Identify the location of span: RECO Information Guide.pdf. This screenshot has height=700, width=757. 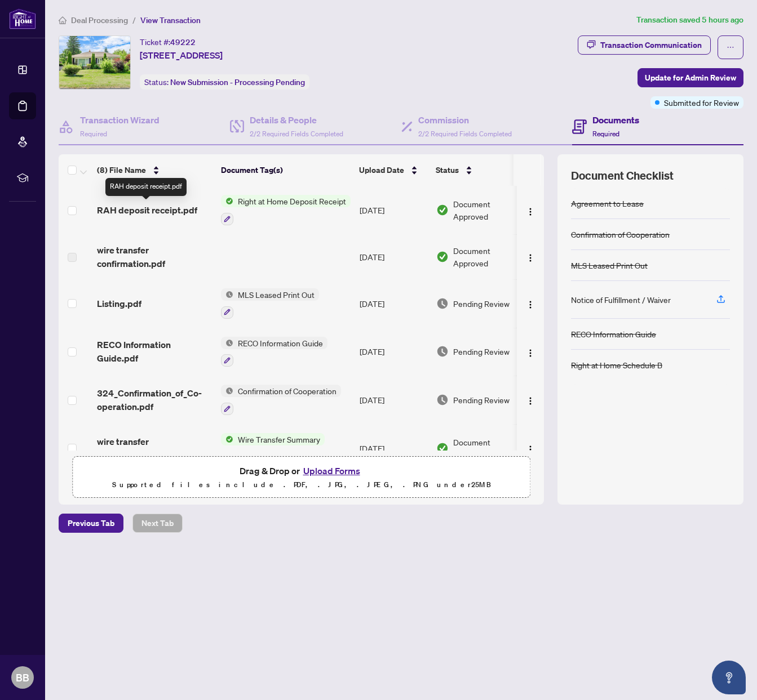
(155, 352).